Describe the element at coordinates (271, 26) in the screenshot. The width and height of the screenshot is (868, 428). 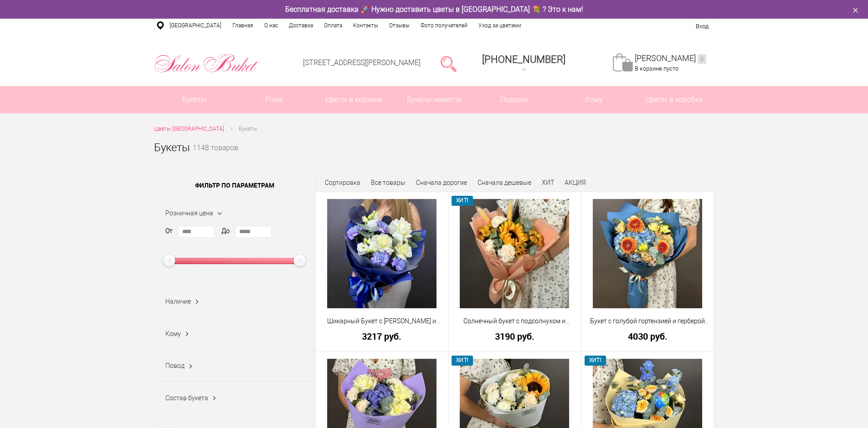
I see `a: О нас` at that location.